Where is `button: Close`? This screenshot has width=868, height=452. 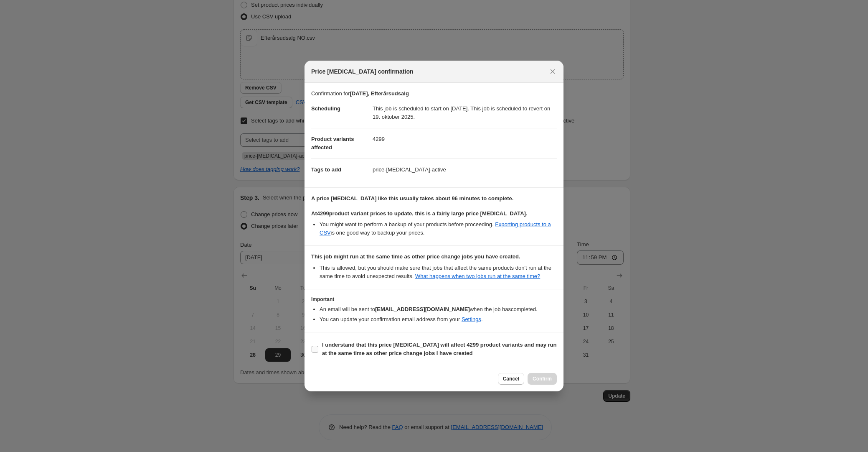 button: Close is located at coordinates (553, 71).